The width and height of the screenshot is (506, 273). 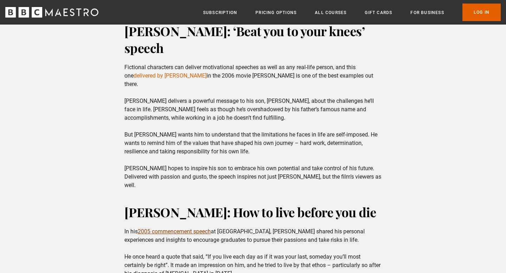 What do you see at coordinates (276, 13) in the screenshot?
I see `a: Pricing Options` at bounding box center [276, 13].